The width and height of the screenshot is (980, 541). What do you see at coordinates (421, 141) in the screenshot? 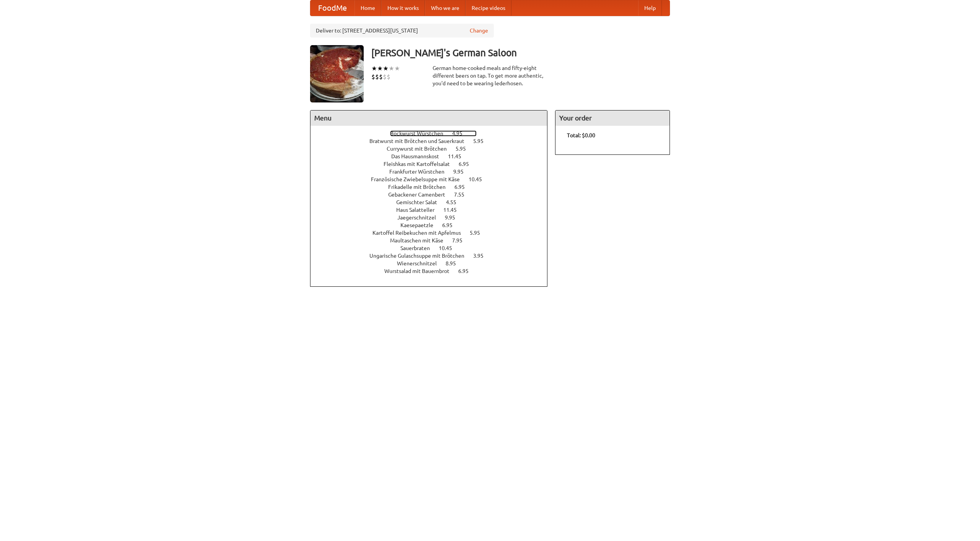
I see `span: Bratwurst mit Brötchen und Sauerkraut` at bounding box center [421, 141].